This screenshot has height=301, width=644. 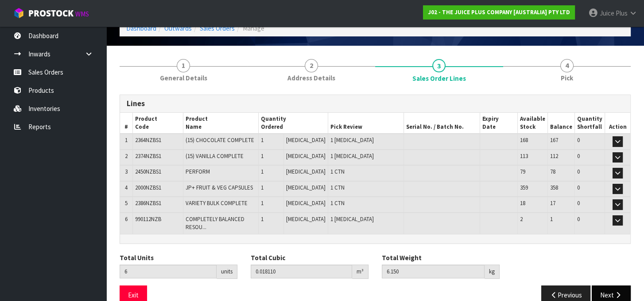 I want to click on span: 359, so click(x=524, y=187).